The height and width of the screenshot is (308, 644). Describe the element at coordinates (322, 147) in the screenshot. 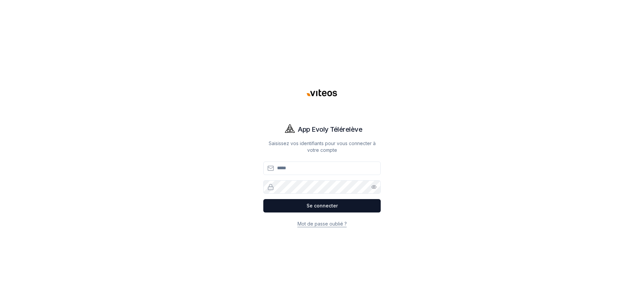

I see `p: Saisissez vos identifiants pour vous connecter à votre compte` at that location.